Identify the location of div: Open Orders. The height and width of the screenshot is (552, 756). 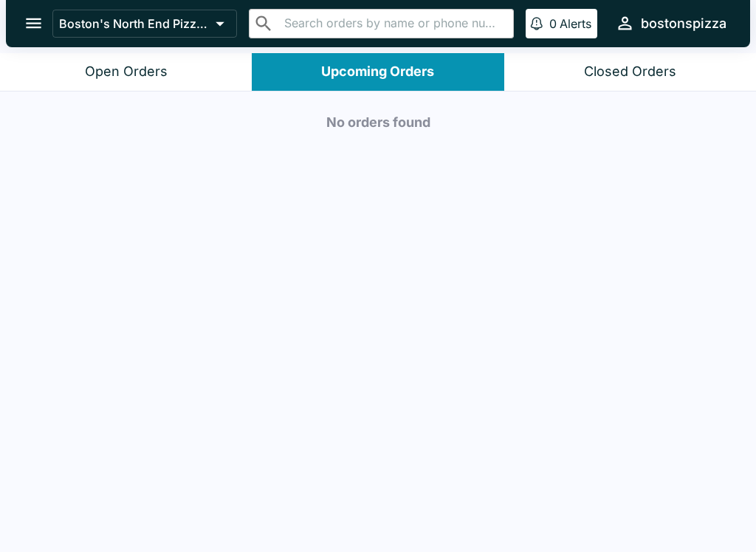
(127, 72).